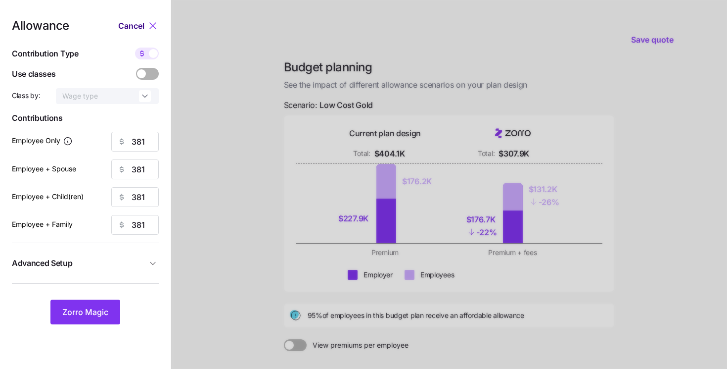 The image size is (727, 369). I want to click on label: Employee + Family, so click(42, 224).